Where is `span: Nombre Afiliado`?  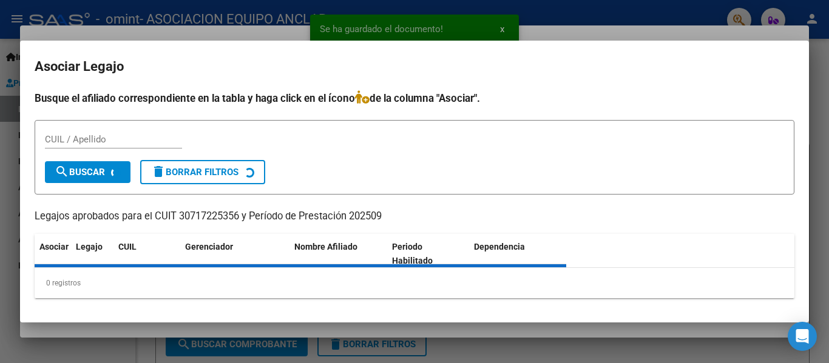 span: Nombre Afiliado is located at coordinates (326, 247).